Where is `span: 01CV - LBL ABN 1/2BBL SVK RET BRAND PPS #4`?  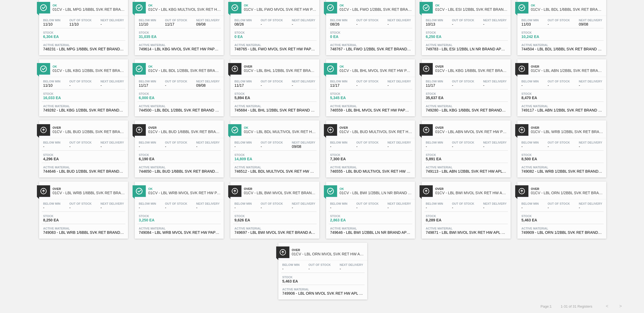
span: 01CV - LBL ABN 1/2BBL SVK RET BRAND PPS #4 is located at coordinates (567, 71).